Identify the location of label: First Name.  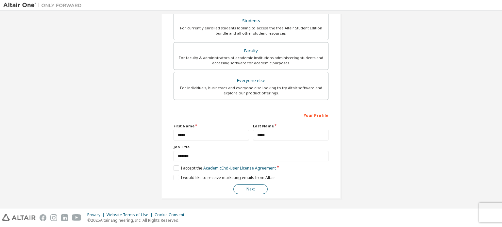
(211, 126).